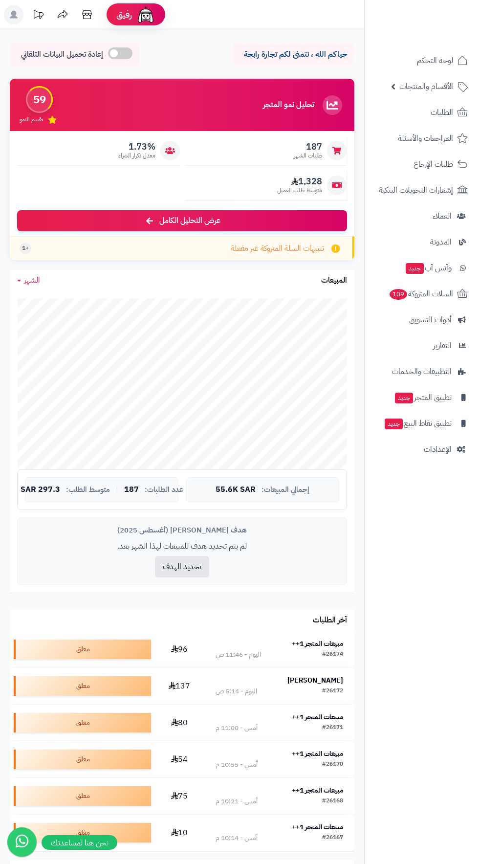 This screenshot has height=864, width=479. I want to click on a: المدونة, so click(422, 242).